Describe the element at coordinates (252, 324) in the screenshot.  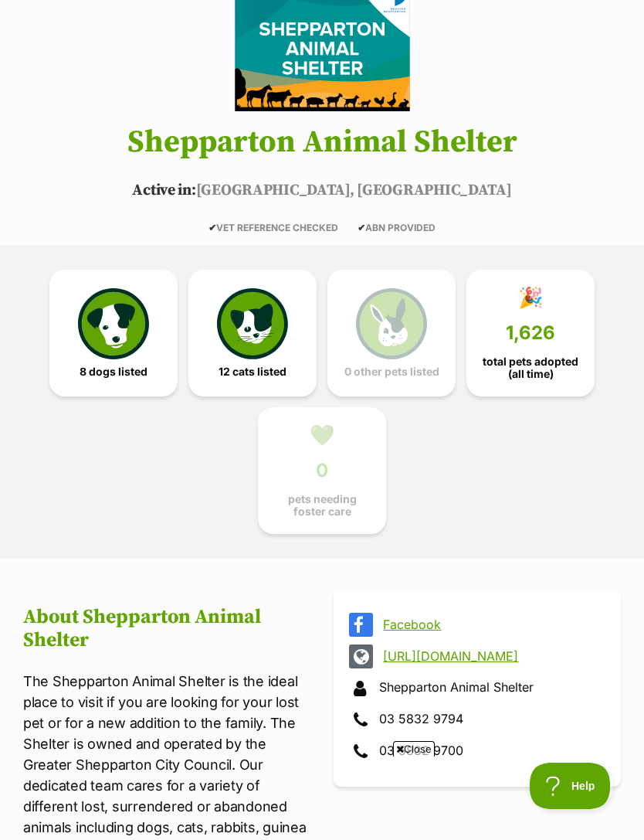
I see `img: cat-icon-068c71abf8fe30c970a85cd354bc8e23425d12f6e8612795f06af48be43a487a.svg` at that location.